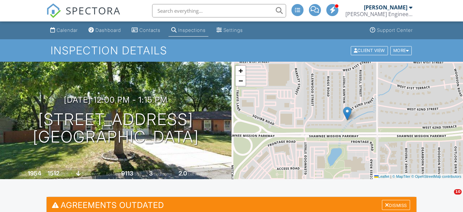 This screenshot has width=463, height=212. What do you see at coordinates (395, 30) in the screenshot?
I see `div: Support Center` at bounding box center [395, 30].